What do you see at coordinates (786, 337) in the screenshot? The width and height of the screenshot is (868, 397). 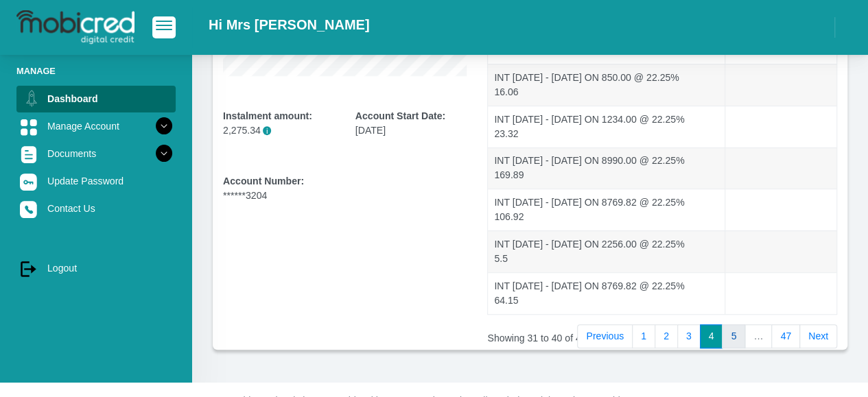 I see `a: 47` at bounding box center [786, 337].